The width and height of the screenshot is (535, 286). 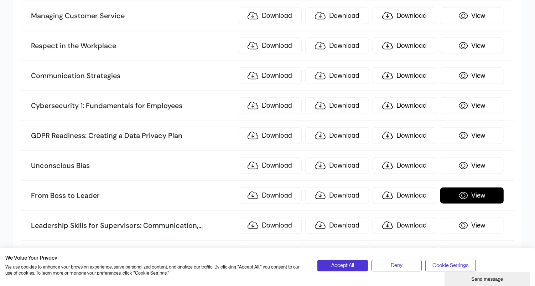 I want to click on h3: Respect in the Workplace, so click(x=133, y=46).